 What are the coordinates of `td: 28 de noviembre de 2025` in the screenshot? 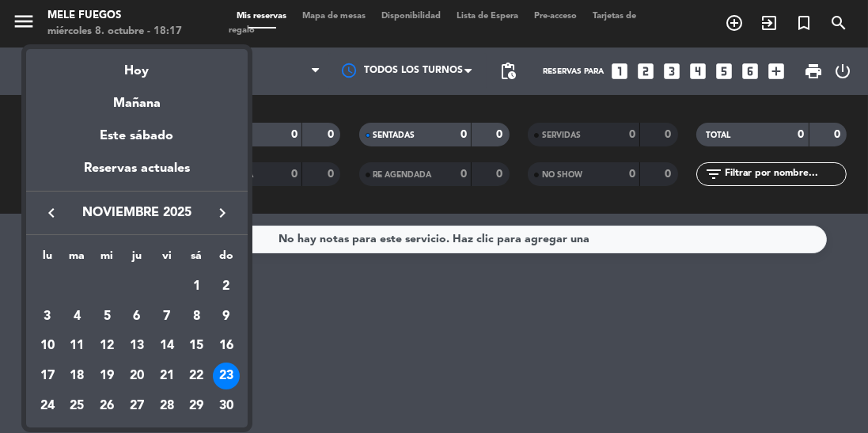 It's located at (167, 406).